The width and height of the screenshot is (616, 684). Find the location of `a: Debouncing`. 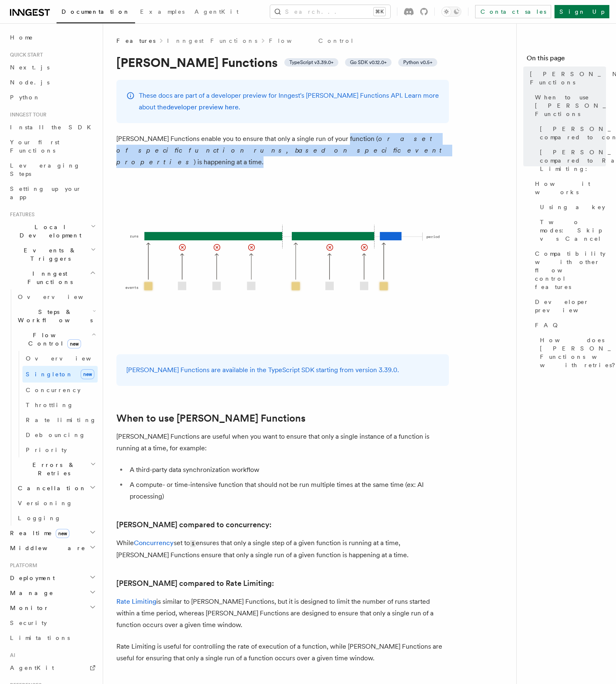

a: Debouncing is located at coordinates (60, 435).